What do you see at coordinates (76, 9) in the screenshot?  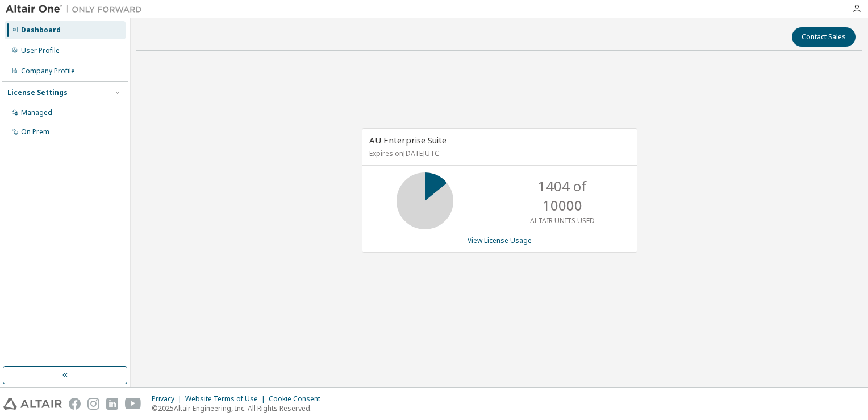 I see `img: Altair One` at bounding box center [76, 9].